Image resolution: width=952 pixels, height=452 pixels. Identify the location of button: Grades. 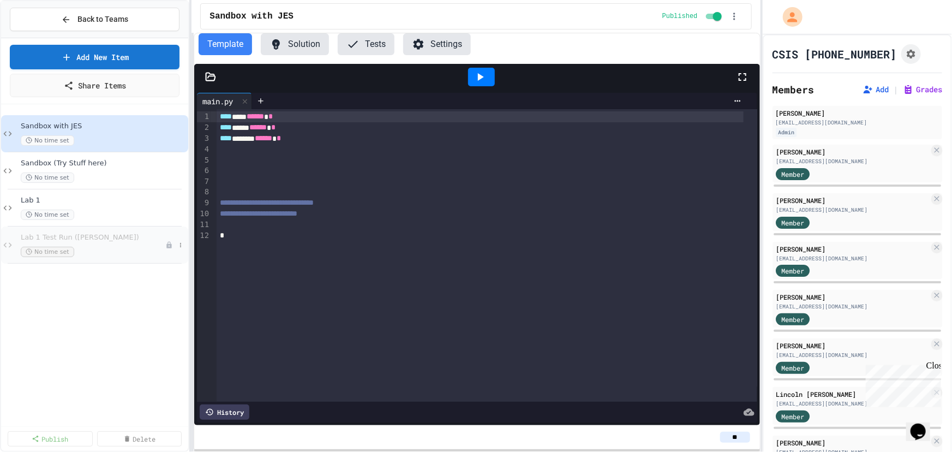
(922, 89).